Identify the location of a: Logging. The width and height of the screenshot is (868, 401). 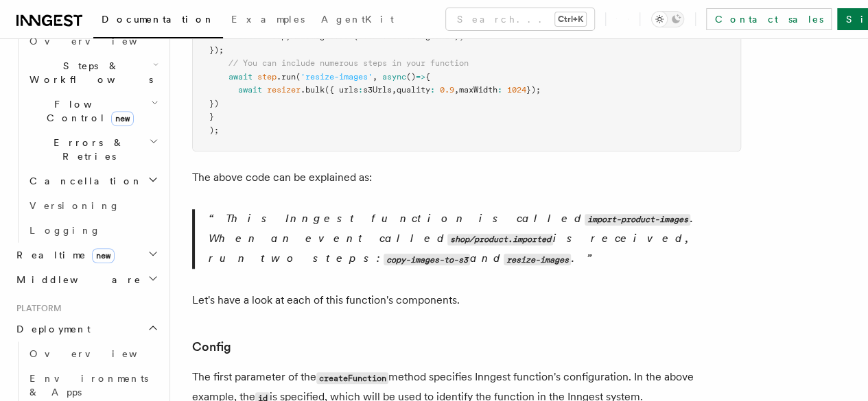
(92, 230).